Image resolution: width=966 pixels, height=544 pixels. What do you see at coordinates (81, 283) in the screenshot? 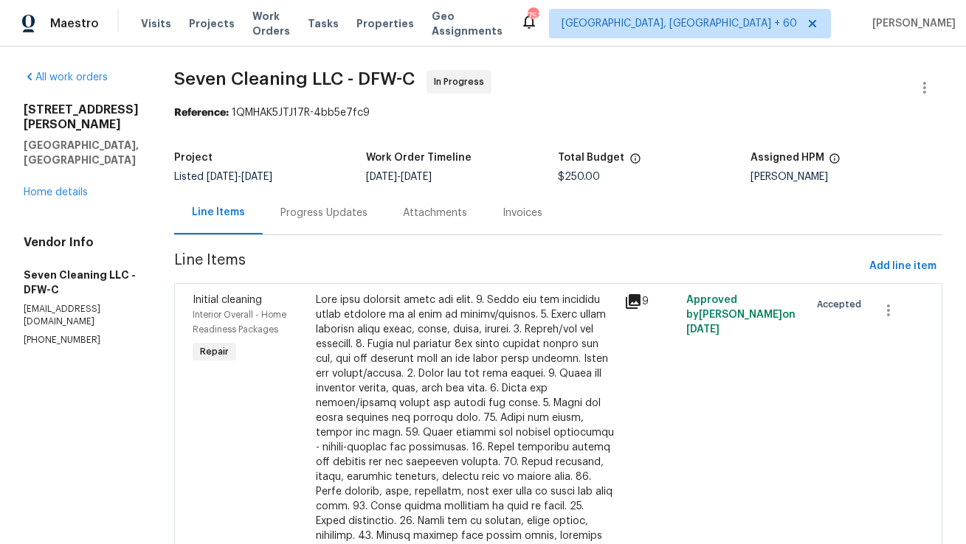
I see `h5: Seven Cleaning LLC - DFW-C` at bounding box center [81, 283].